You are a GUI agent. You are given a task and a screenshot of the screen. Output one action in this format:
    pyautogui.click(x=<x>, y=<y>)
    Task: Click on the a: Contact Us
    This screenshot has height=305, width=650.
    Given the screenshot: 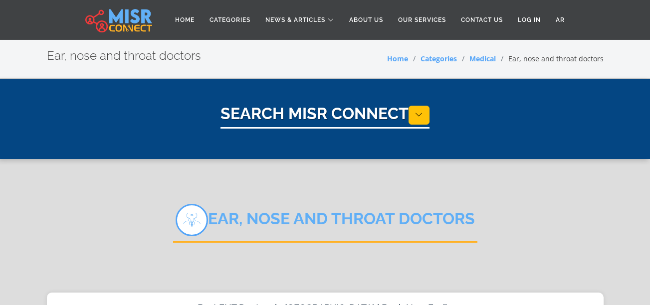 What is the action you would take?
    pyautogui.click(x=482, y=20)
    